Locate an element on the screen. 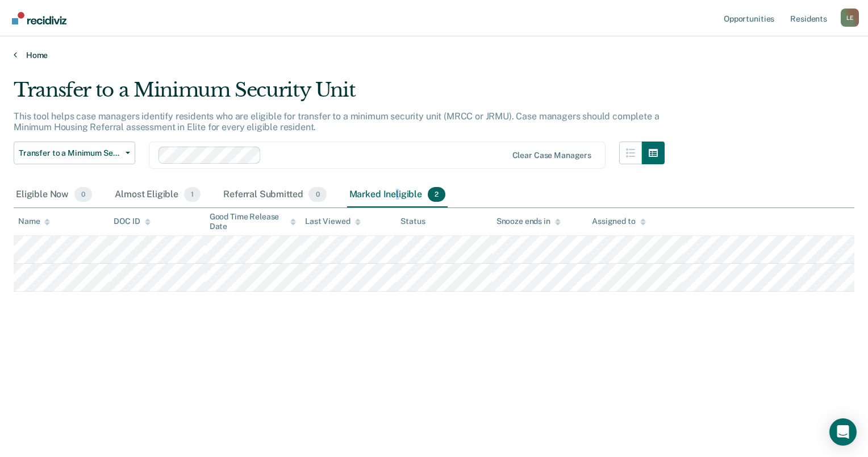 The height and width of the screenshot is (457, 868). a: Home is located at coordinates (434, 55).